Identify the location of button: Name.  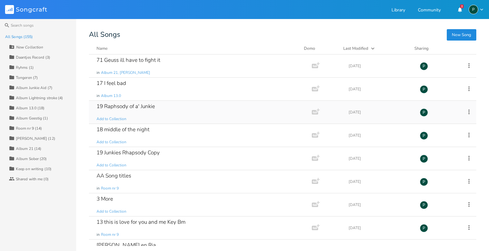
(196, 49).